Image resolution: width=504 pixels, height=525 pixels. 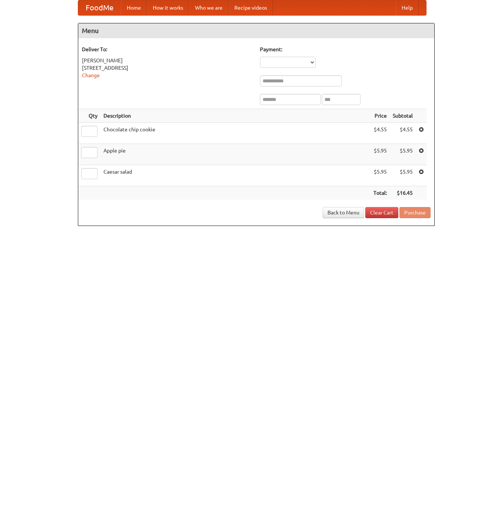 I want to click on th: Subtotal, so click(x=403, y=116).